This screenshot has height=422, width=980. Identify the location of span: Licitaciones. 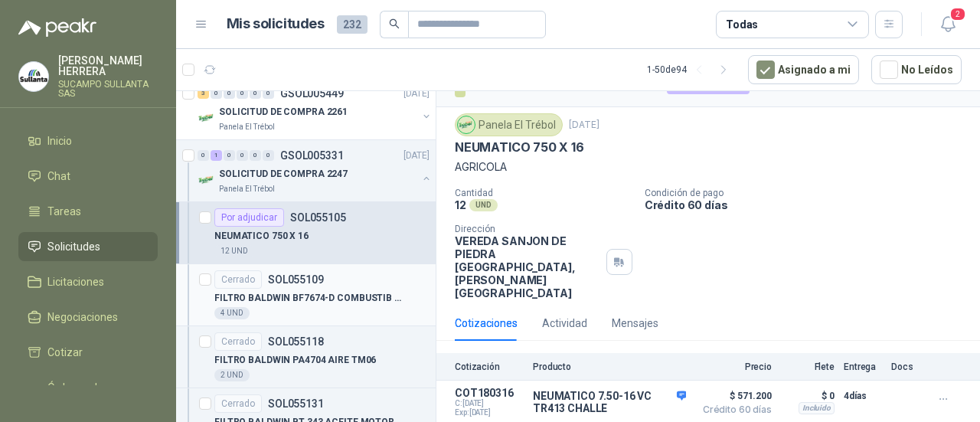
(76, 282).